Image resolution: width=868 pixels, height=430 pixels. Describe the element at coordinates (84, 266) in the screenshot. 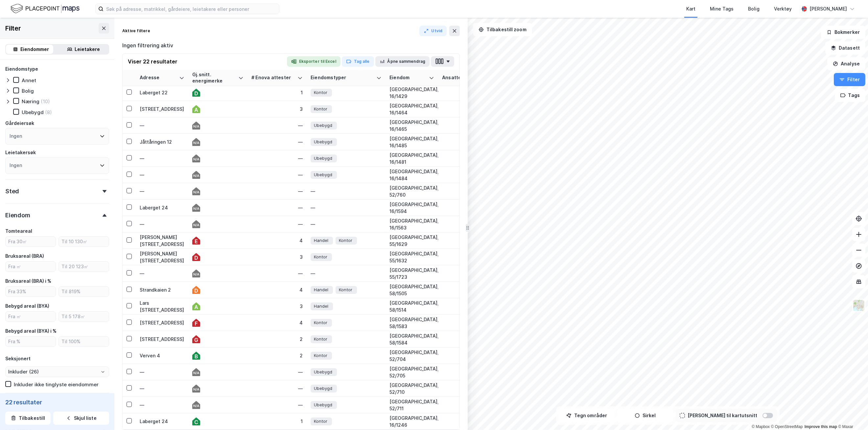

I see `input: Til 20 123㎡` at that location.